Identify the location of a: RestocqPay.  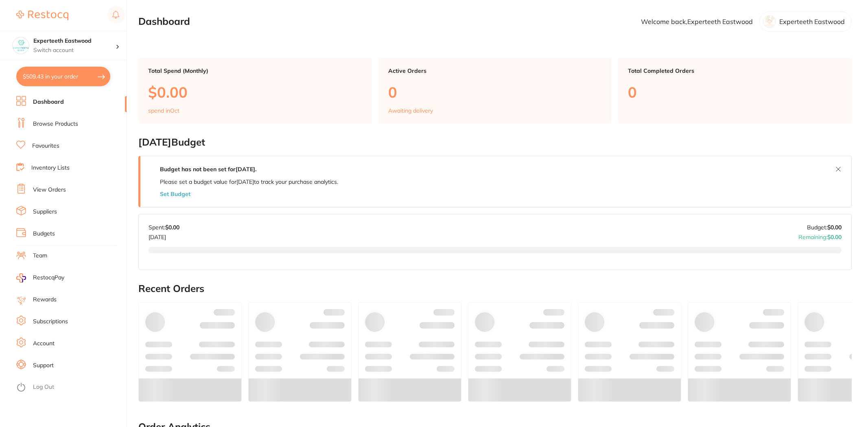
(40, 278).